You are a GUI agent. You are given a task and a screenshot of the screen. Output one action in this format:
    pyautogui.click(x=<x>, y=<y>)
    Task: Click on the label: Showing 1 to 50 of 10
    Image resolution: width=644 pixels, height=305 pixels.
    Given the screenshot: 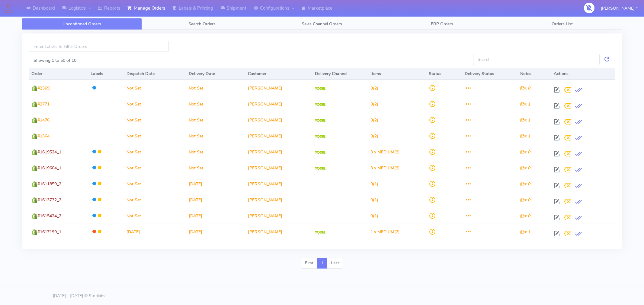 What is the action you would take?
    pyautogui.click(x=55, y=60)
    